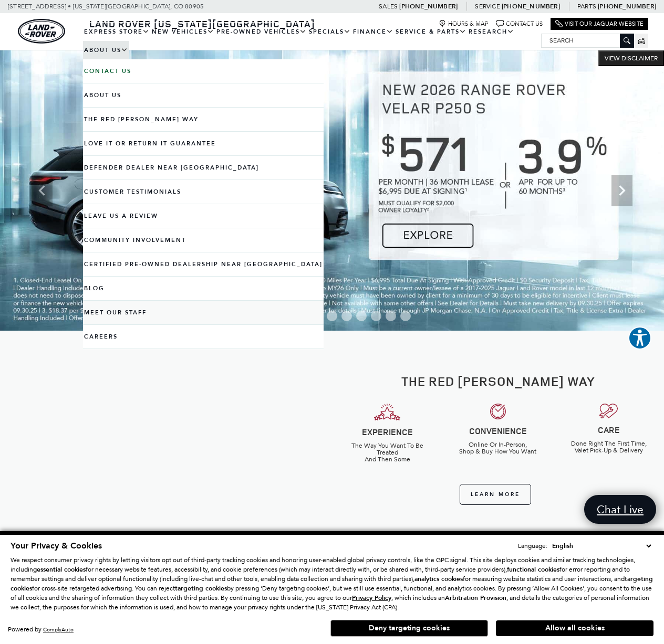 The width and height of the screenshot is (664, 644). I want to click on span: Go to slide 10, so click(390, 316).